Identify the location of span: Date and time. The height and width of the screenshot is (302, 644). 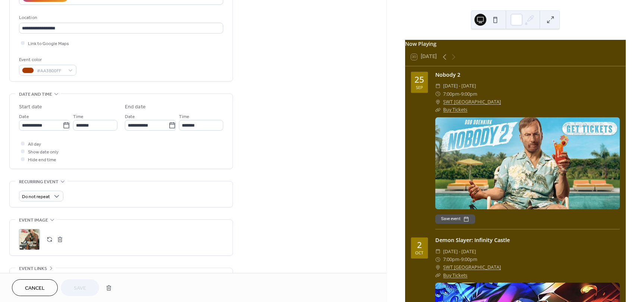
(36, 94).